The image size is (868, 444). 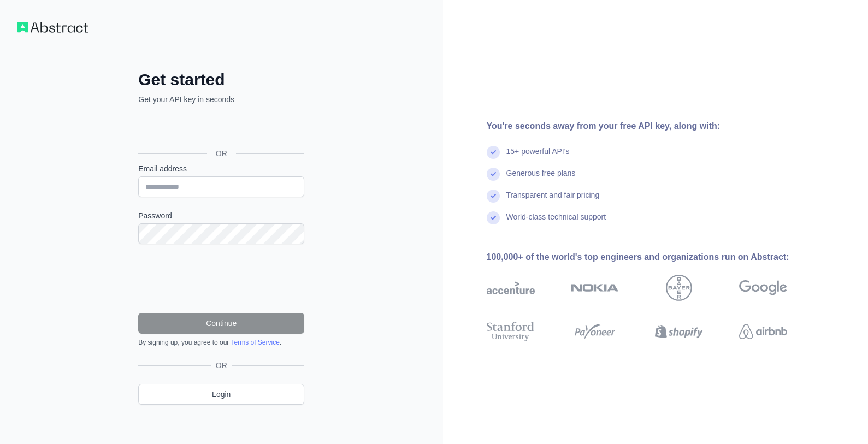 I want to click on div: Generous free plans, so click(x=541, y=179).